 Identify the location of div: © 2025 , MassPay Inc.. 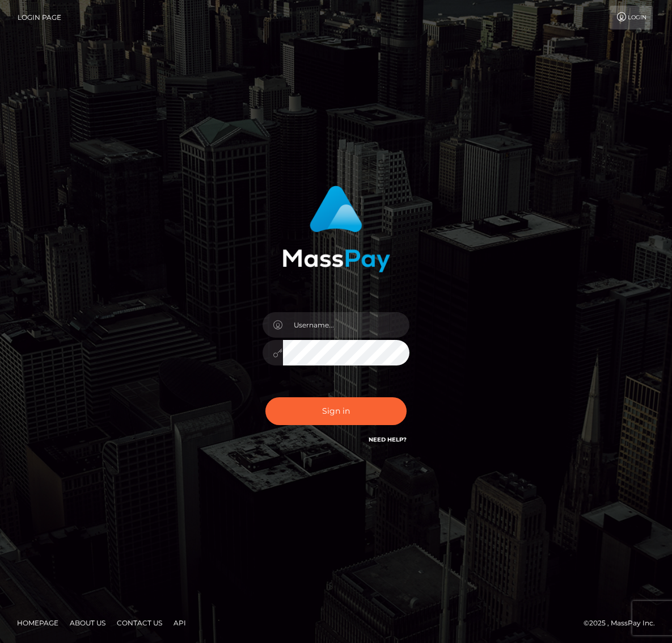
(624, 624).